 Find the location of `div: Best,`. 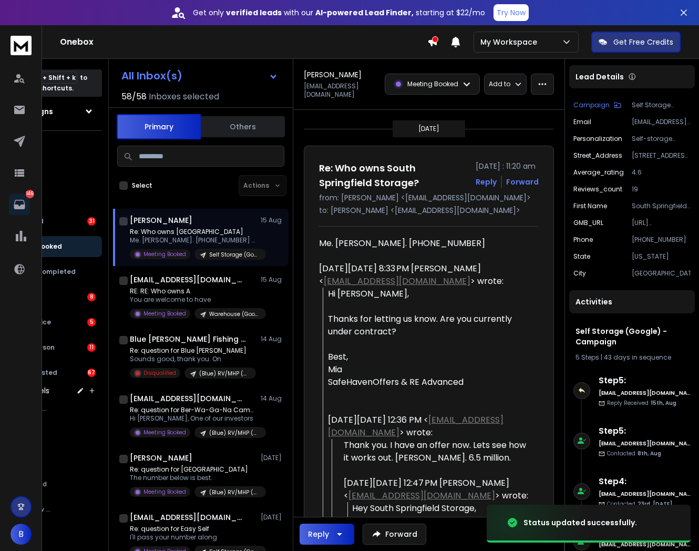

div: Best, is located at coordinates (429, 357).